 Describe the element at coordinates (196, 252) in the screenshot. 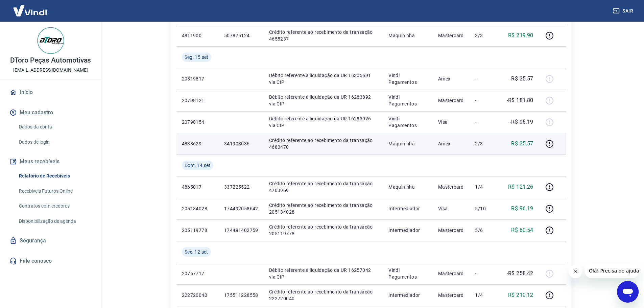

I see `span: Sex, 12 set` at that location.